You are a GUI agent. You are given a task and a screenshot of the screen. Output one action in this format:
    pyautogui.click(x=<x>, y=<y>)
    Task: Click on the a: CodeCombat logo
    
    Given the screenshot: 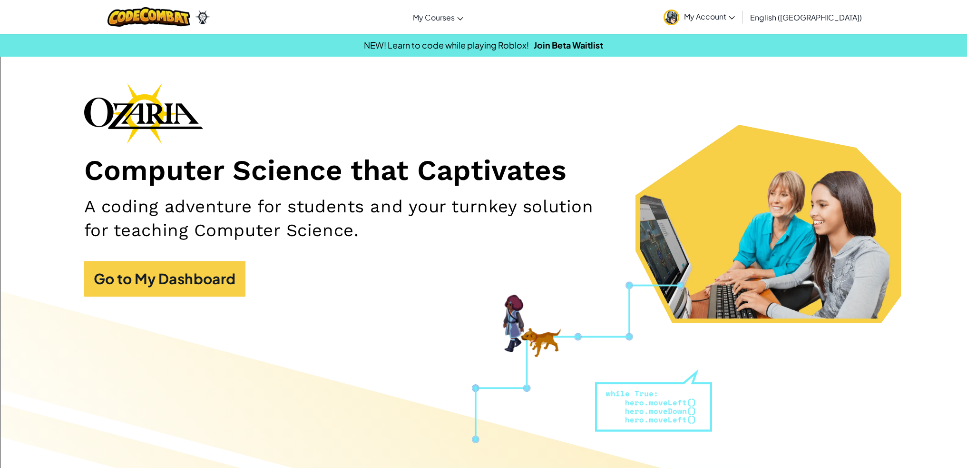 What is the action you would take?
    pyautogui.click(x=149, y=17)
    